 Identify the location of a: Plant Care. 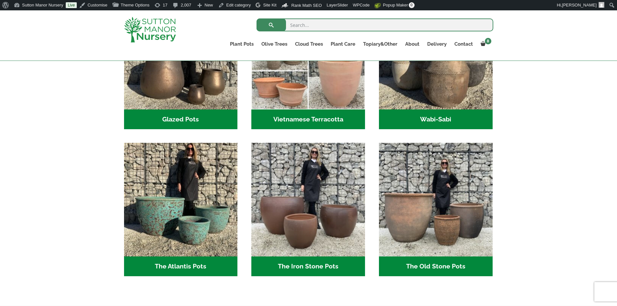
(343, 44).